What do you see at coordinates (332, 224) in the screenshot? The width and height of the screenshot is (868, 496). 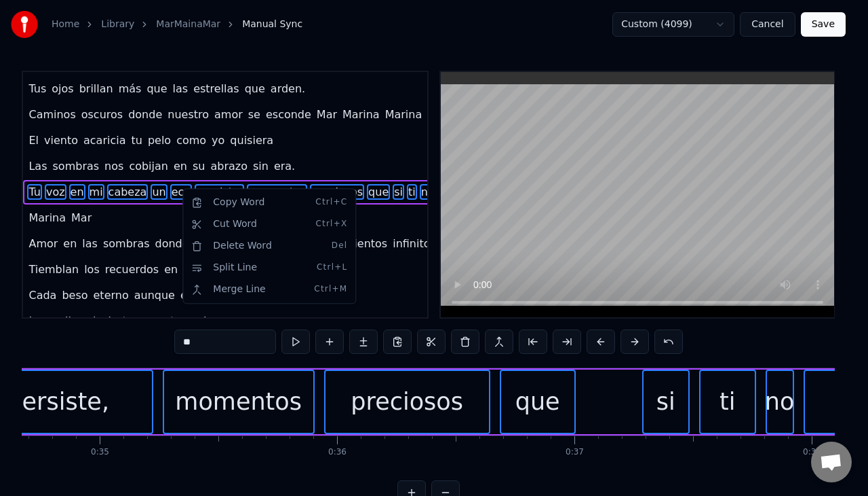 I see `span: Ctrl+X` at bounding box center [332, 224].